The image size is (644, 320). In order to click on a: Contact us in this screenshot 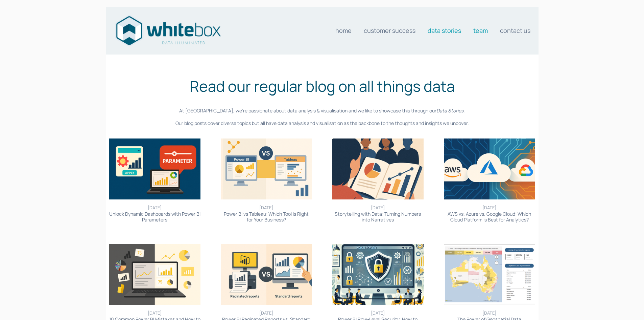, I will do `click(515, 30)`.